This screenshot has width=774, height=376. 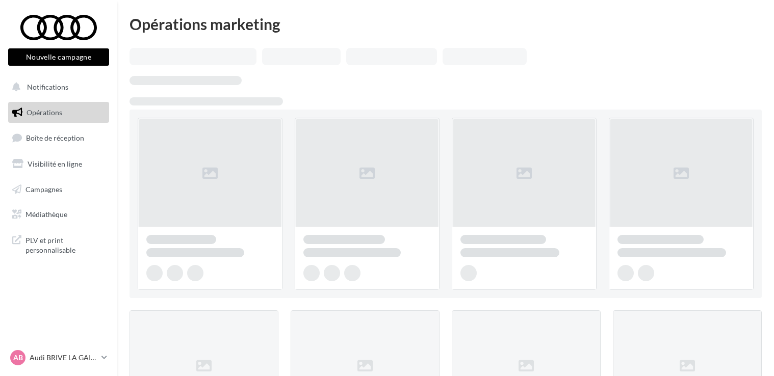 I want to click on a: AB Audi BRIVE LA GAILLARDE, so click(x=59, y=358).